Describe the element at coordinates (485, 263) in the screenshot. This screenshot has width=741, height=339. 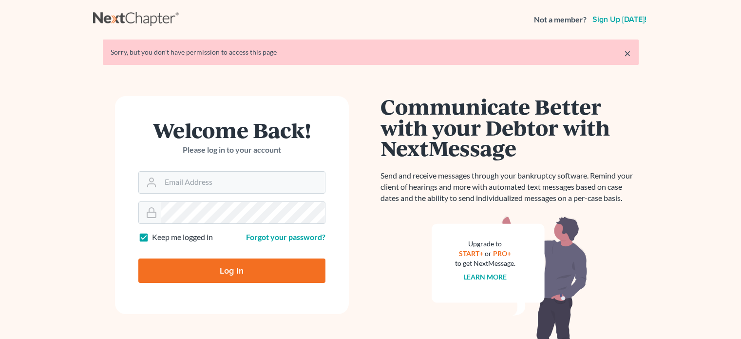
I see `div: to get NextMessage.` at that location.